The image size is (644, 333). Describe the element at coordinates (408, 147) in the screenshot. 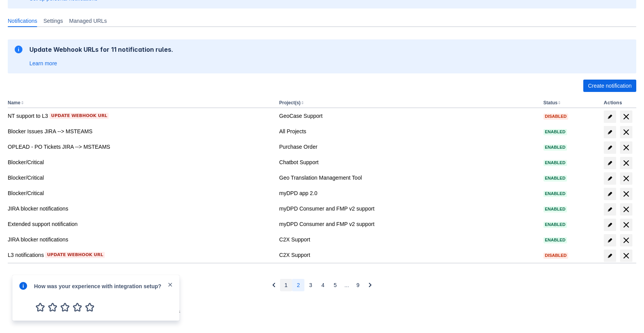

I see `div: Purchase Order` at that location.